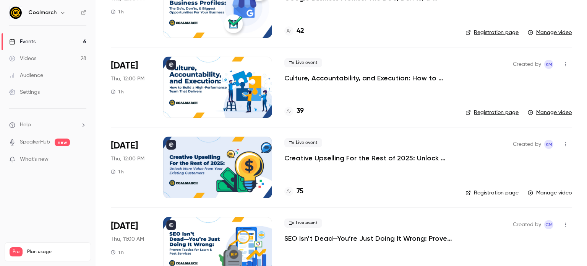 Image resolution: width=587 pixels, height=266 pixels. I want to click on a: SpeakerHub, so click(35, 142).